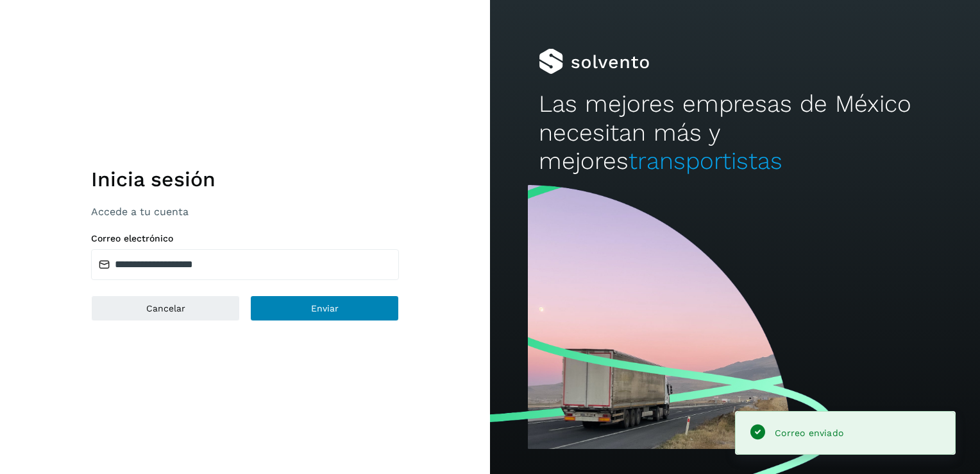 The width and height of the screenshot is (980, 474). Describe the element at coordinates (706, 161) in the screenshot. I see `span: transportistas` at that location.